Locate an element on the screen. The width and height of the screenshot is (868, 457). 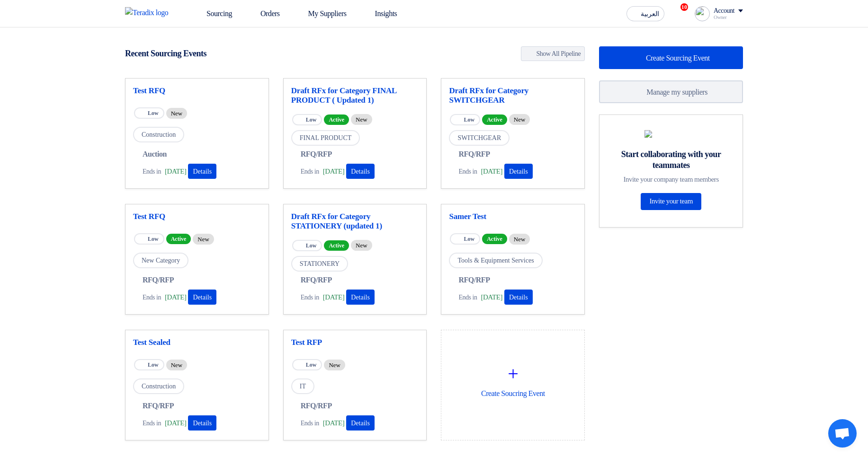
a: Test Sealed is located at coordinates (197, 342).